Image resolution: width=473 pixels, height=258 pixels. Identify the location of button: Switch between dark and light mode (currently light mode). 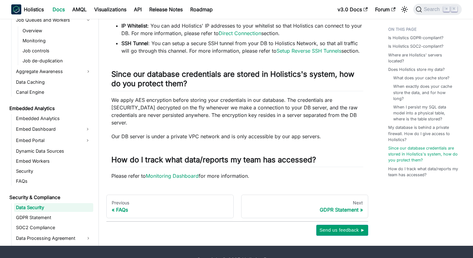
(405, 9).